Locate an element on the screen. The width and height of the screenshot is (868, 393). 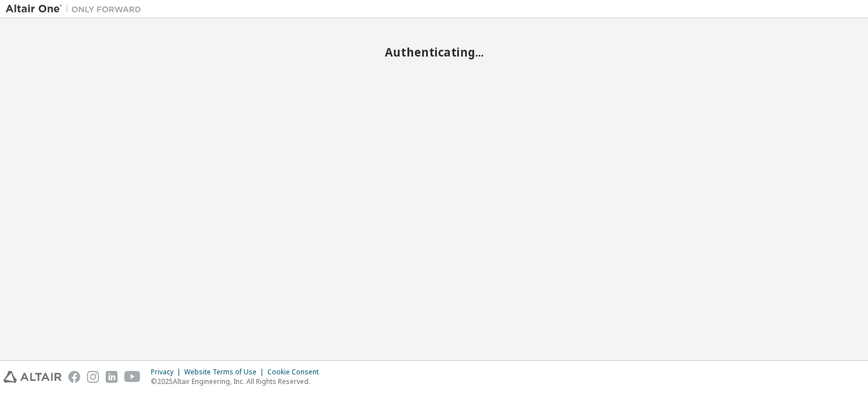
div: Privacy is located at coordinates (167, 372).